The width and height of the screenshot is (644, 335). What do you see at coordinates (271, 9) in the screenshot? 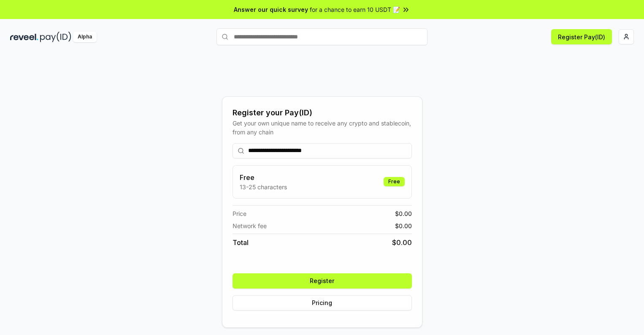
I see `span: Answer our quick survey` at bounding box center [271, 9].